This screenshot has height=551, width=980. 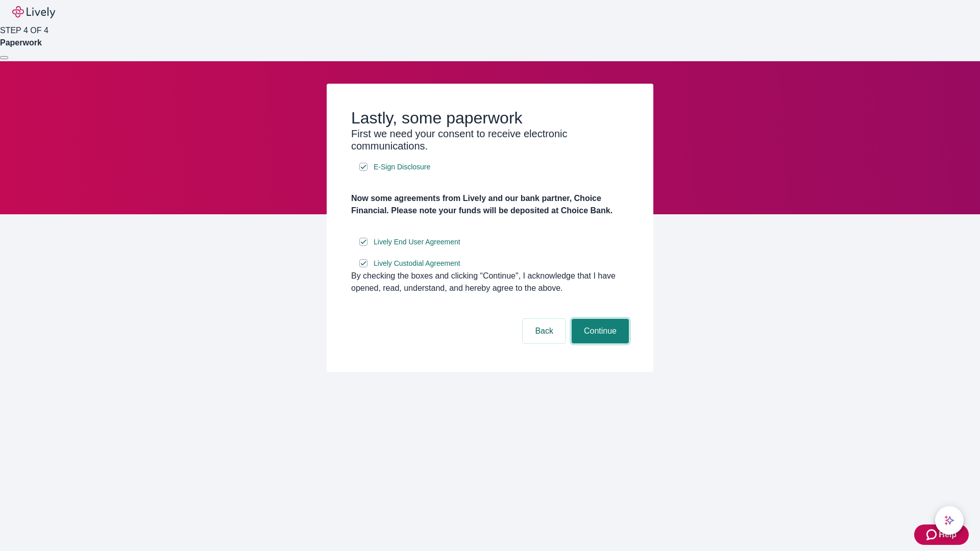 What do you see at coordinates (490, 118) in the screenshot?
I see `h2: Lastly, some paperwork` at bounding box center [490, 118].